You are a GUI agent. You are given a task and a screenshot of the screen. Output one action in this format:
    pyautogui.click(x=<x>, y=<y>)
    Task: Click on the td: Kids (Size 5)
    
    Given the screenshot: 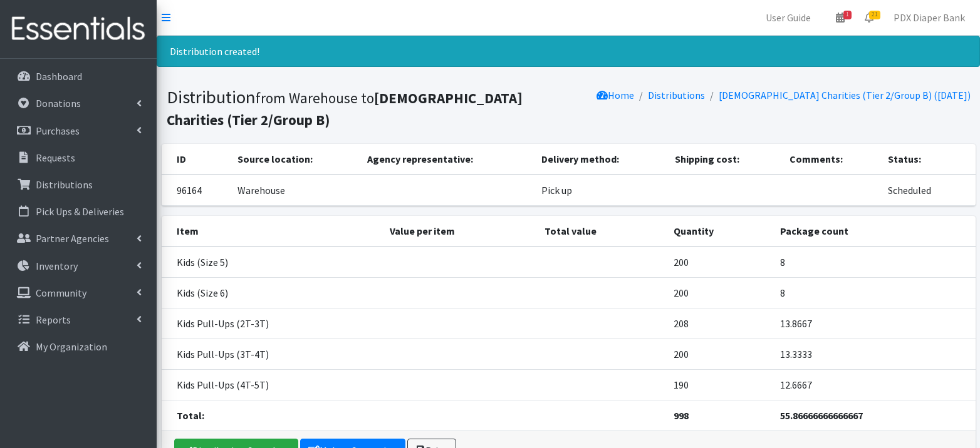 What is the action you would take?
    pyautogui.click(x=272, y=262)
    